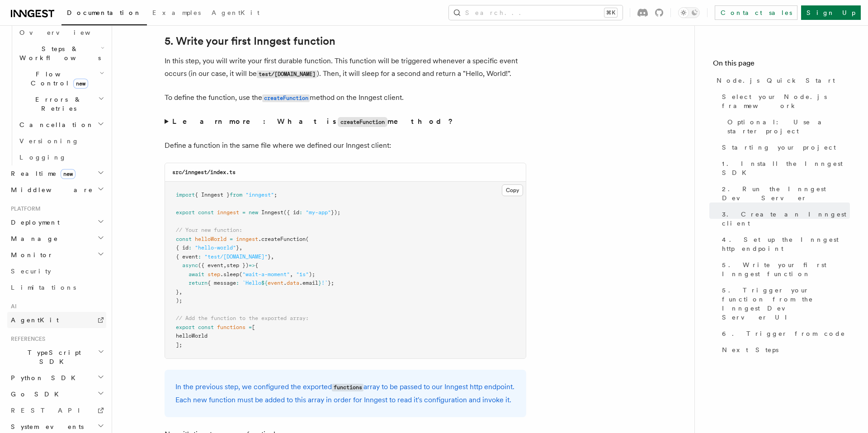 Image resolution: width=868 pixels, height=433 pixels. What do you see at coordinates (56, 357) in the screenshot?
I see `button: TypeScript SDK` at bounding box center [56, 357].